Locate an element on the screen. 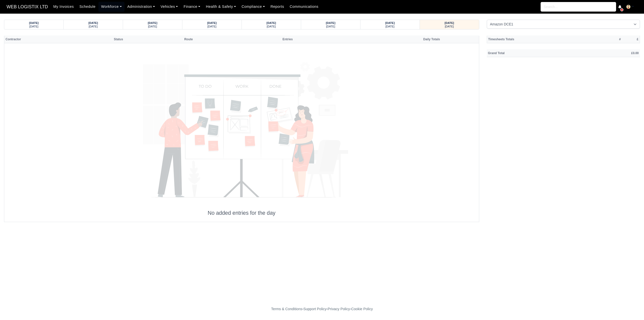 This screenshot has height=320, width=644. a: Cookie Policy is located at coordinates (362, 309).